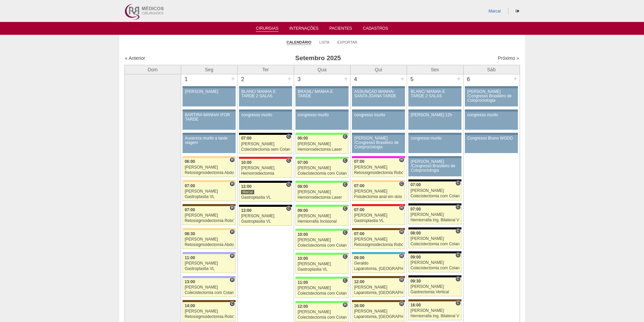 Image resolution: width=644 pixels, height=322 pixels. I want to click on div: Key: Christóvão da Gama, so click(209, 277).